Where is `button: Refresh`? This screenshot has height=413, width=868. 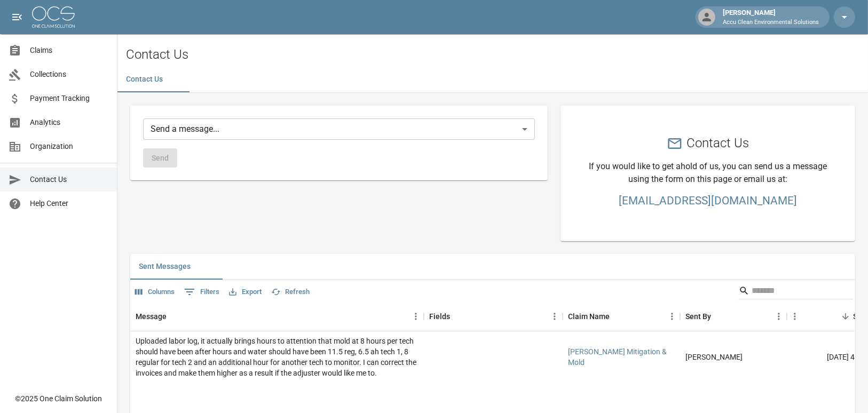
button: Refresh is located at coordinates (290, 291).